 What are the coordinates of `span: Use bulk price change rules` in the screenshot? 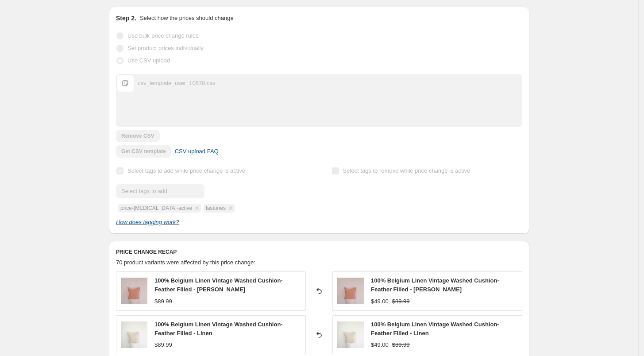 It's located at (163, 36).